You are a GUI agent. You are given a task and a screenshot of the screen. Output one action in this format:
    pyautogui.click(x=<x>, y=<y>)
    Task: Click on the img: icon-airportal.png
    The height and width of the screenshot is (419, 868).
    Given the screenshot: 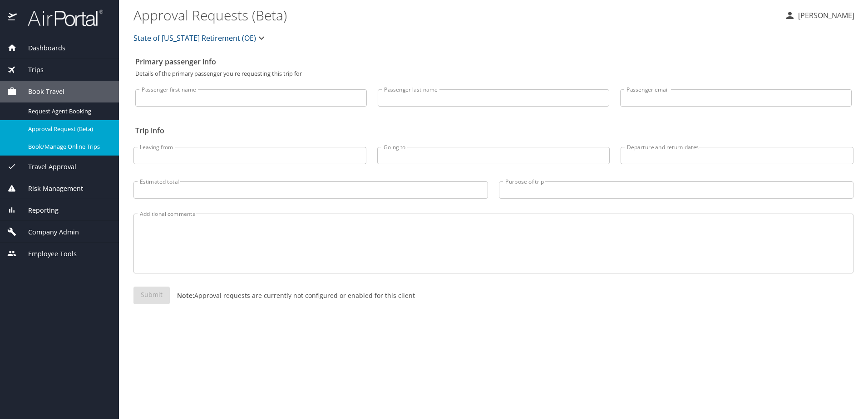 What is the action you would take?
    pyautogui.click(x=13, y=17)
    